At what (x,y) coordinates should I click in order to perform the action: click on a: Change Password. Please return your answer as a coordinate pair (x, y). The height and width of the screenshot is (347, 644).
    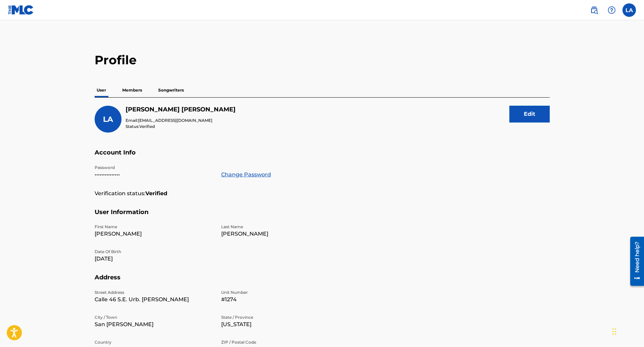
    Looking at the image, I should click on (246, 175).